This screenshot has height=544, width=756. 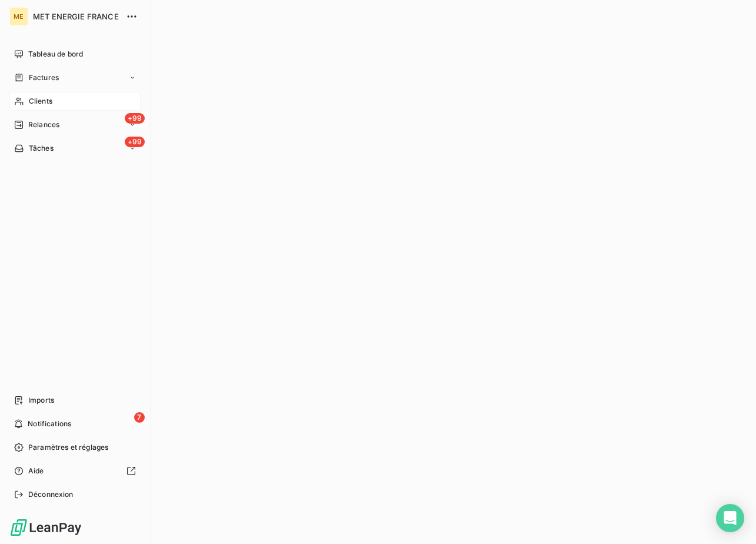 I want to click on a: Aide, so click(x=75, y=471).